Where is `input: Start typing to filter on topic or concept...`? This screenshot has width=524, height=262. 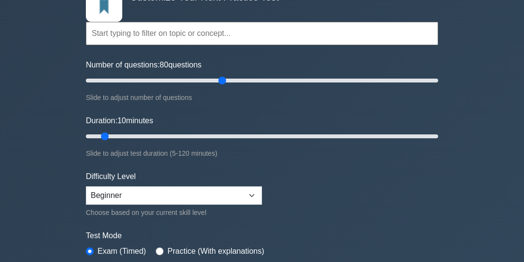 input: Start typing to filter on topic or concept... is located at coordinates (262, 33).